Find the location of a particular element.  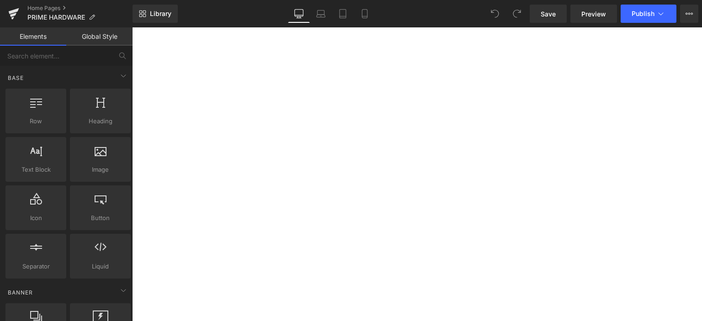

a: Home Pages is located at coordinates (80, 8).